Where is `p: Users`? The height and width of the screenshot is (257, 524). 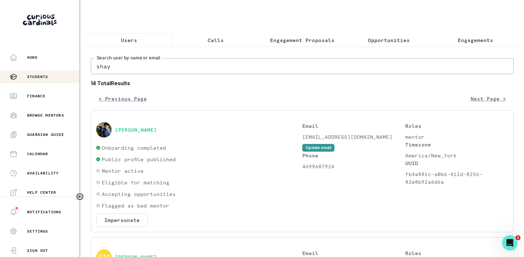
p: Users is located at coordinates (129, 40).